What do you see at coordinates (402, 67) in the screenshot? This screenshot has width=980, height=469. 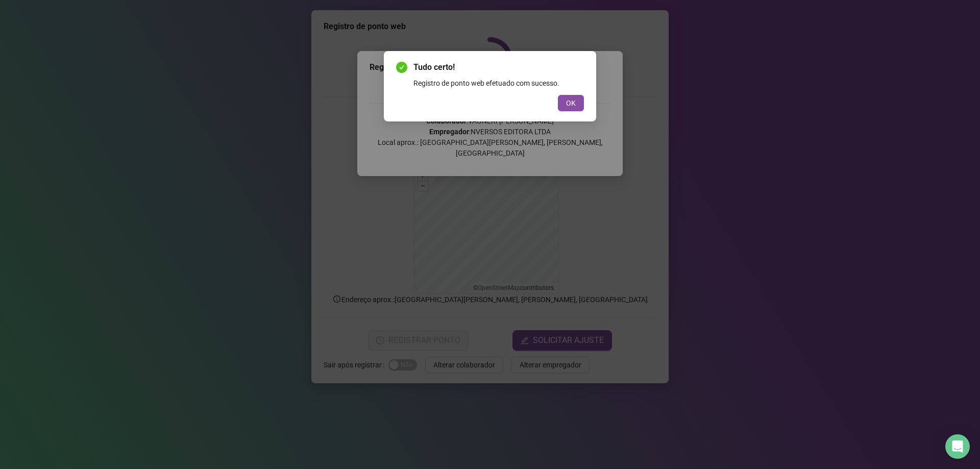 I see `span: check-circle` at bounding box center [402, 67].